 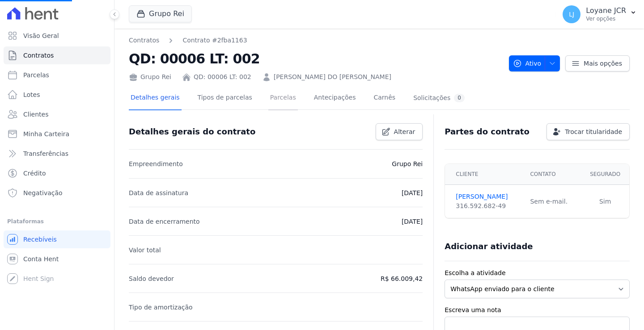 I want to click on th: Contato, so click(x=553, y=174).